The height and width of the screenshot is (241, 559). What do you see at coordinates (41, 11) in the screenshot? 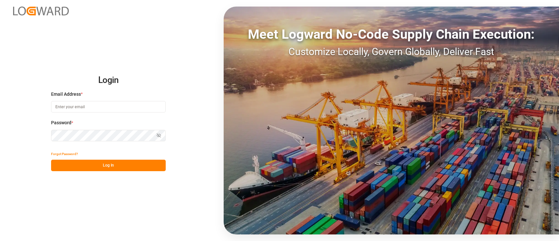
I see `img: Logward_new_orange.png` at bounding box center [41, 11].